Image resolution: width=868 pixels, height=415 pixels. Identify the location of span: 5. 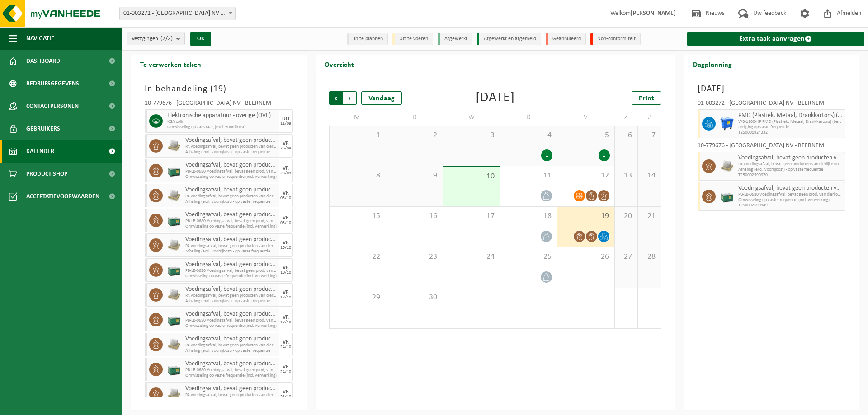
(585, 135).